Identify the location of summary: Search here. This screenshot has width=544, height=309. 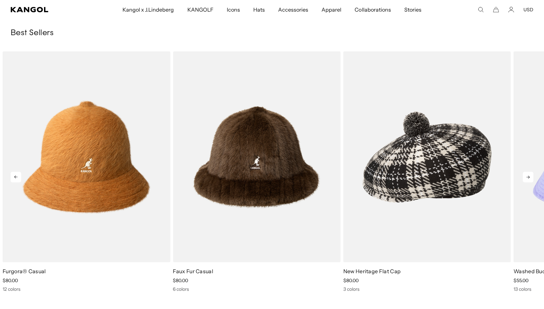
(481, 10).